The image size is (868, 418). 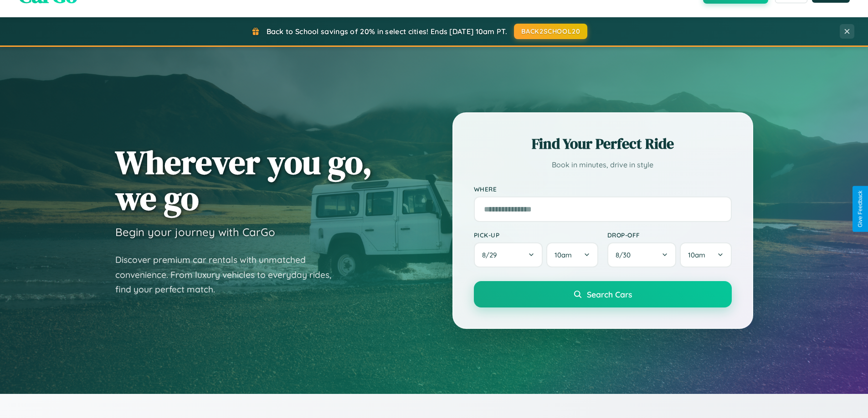 What do you see at coordinates (860, 209) in the screenshot?
I see `div: Give Feedback` at bounding box center [860, 209].